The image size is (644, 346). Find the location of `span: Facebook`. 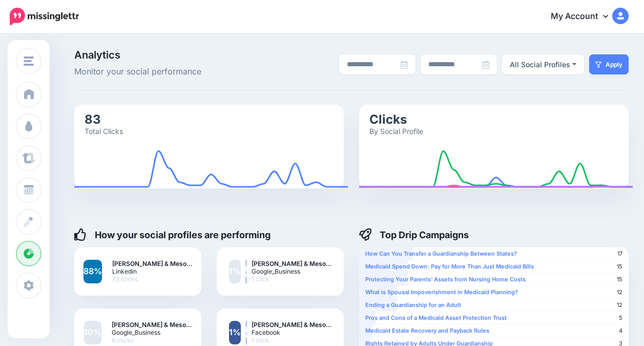

span: Facebook is located at coordinates (291, 332).